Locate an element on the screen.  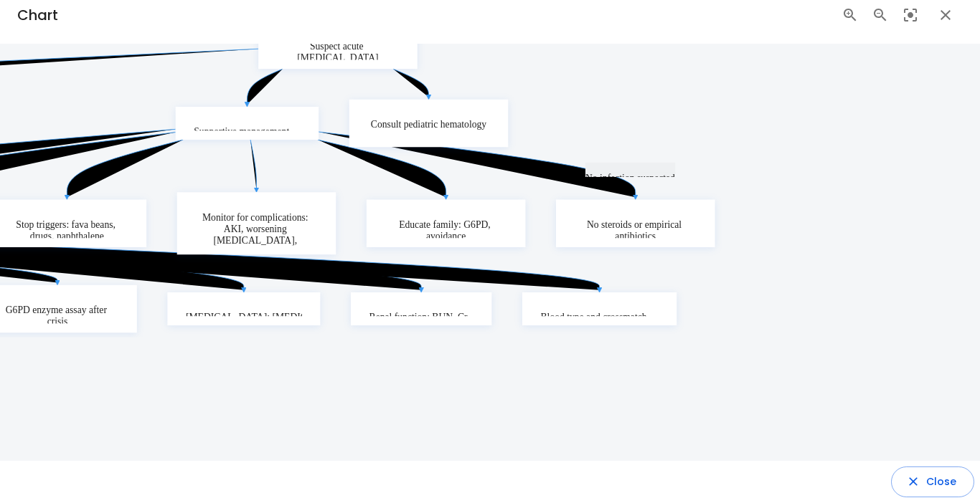
button: Close is located at coordinates (933, 482).